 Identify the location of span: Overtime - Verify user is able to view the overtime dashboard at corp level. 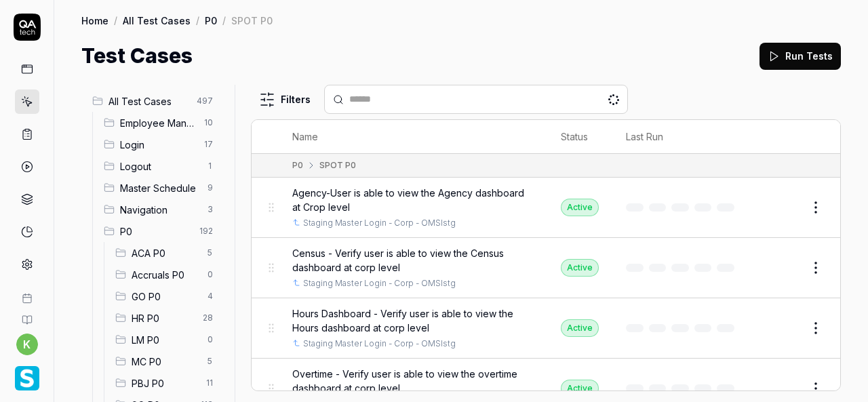
(413, 381).